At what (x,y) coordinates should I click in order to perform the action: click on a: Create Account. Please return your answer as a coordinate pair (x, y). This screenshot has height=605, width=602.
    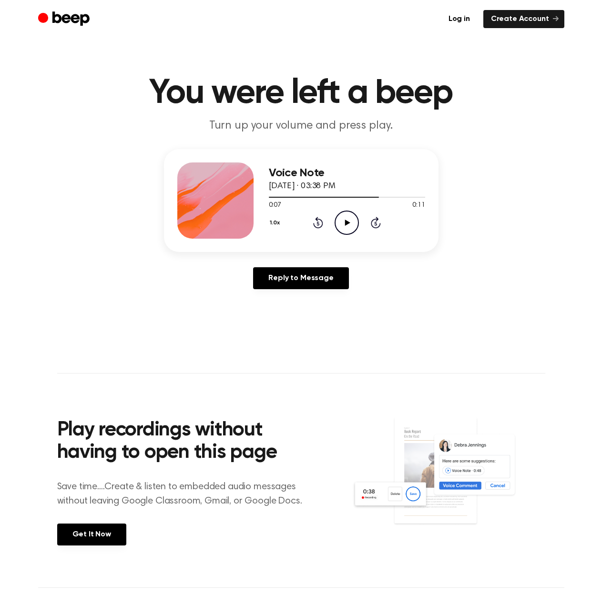
    Looking at the image, I should click on (524, 19).